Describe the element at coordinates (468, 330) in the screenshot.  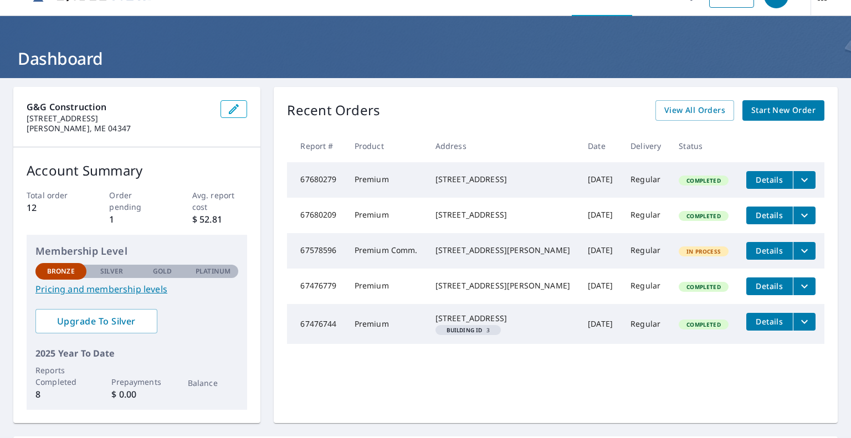
I see `span: 3` at that location.